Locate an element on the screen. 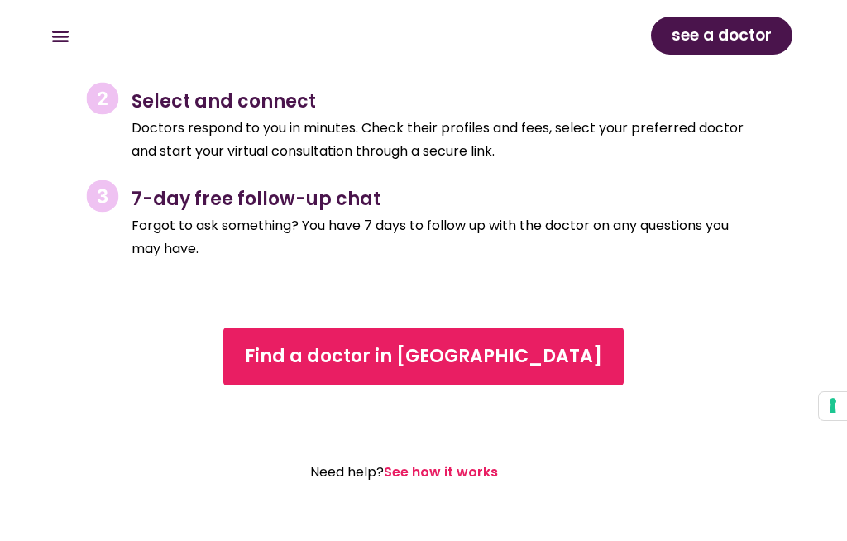 Image resolution: width=847 pixels, height=541 pixels. p: Need help? is located at coordinates (403, 472).